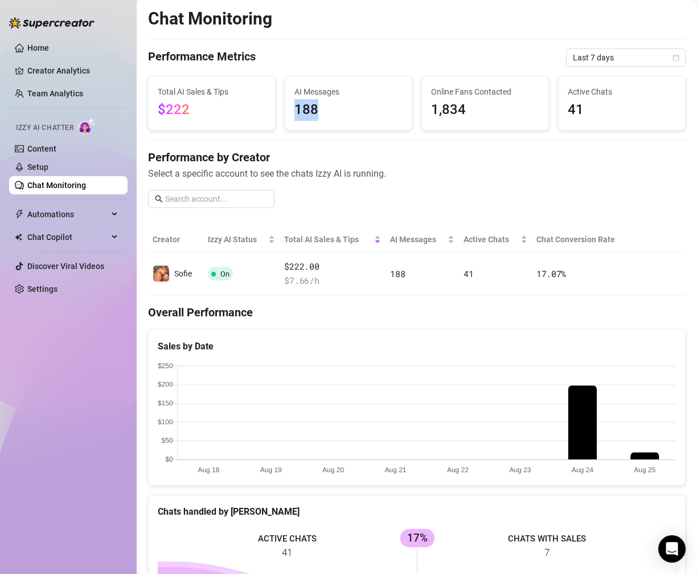  I want to click on a: Creator Analytics, so click(73, 71).